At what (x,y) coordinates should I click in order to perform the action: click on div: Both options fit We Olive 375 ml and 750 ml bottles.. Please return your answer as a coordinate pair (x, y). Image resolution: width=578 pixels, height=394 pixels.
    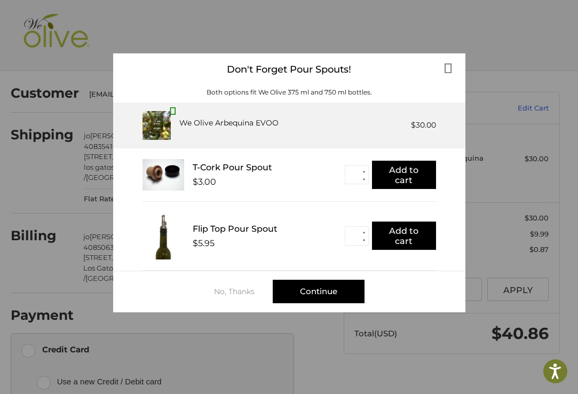
    Looking at the image, I should click on (289, 92).